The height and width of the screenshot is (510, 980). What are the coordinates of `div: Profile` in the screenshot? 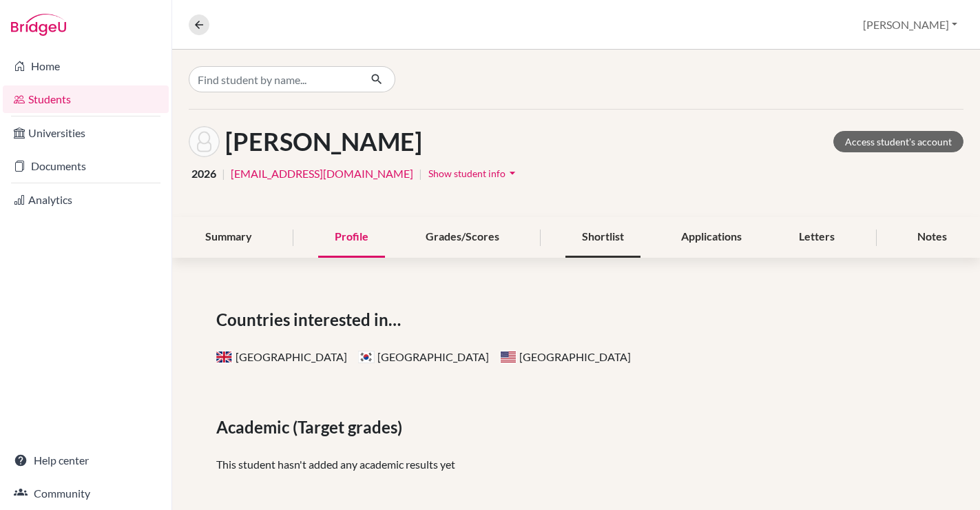 It's located at (351, 237).